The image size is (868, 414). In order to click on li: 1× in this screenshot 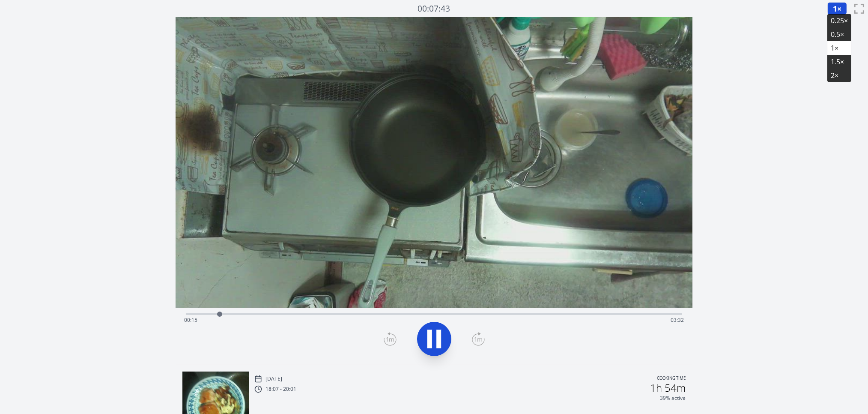, I will do `click(839, 48)`.